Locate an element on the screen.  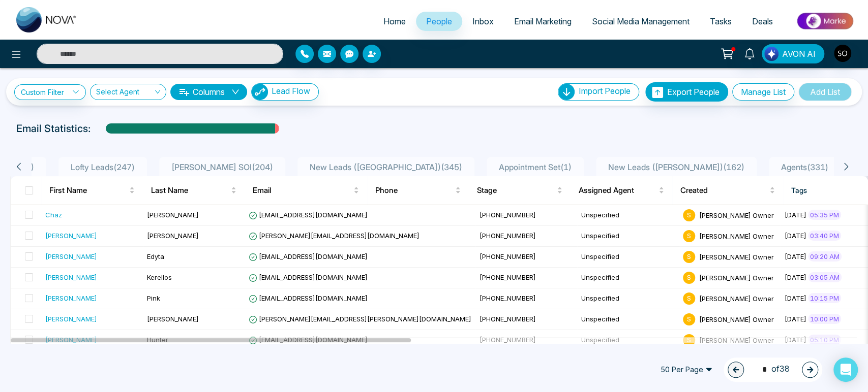
th: First Name is located at coordinates (92, 191).